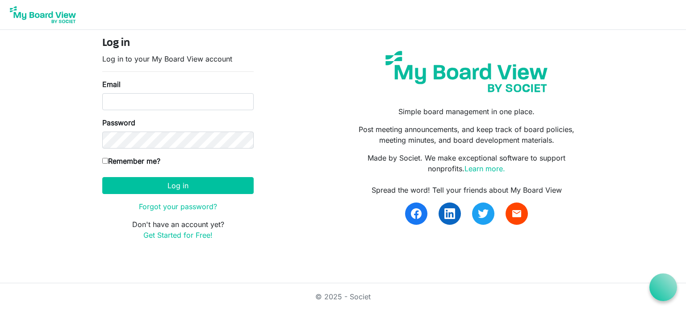 Image resolution: width=686 pixels, height=310 pixels. I want to click on img: twitter.svg, so click(483, 214).